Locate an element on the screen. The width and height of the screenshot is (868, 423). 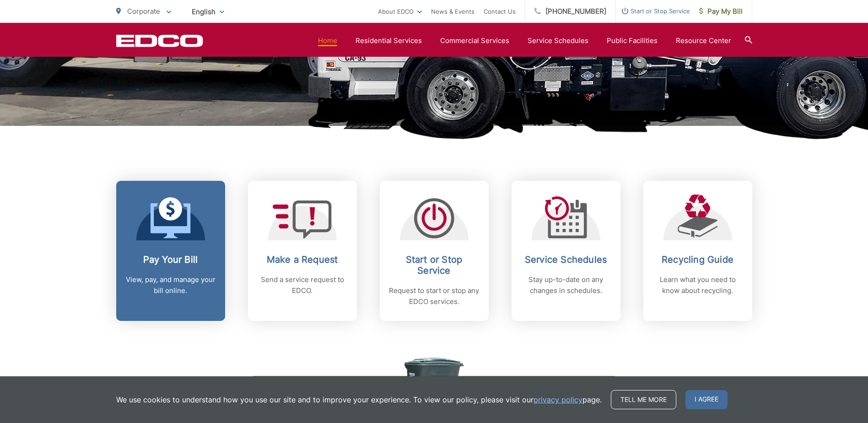
a: EDCD logo. Return to the homepage. is located at coordinates (160, 41).